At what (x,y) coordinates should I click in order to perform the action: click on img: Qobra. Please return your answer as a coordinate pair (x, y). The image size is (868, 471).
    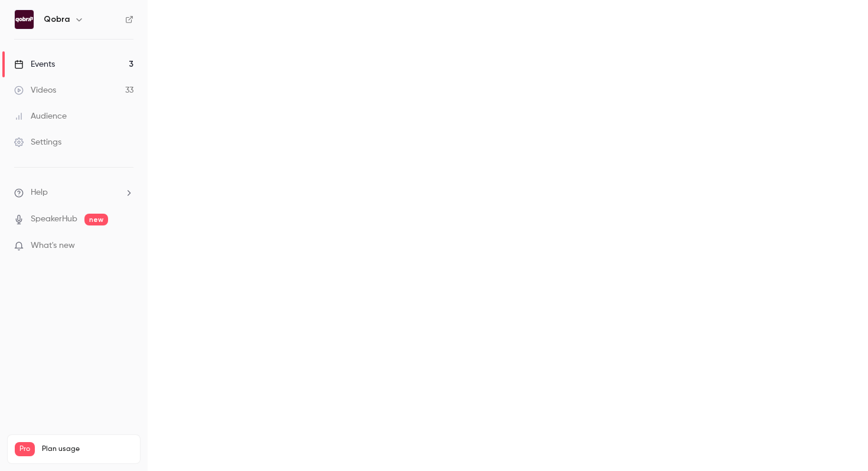
    Looking at the image, I should click on (24, 20).